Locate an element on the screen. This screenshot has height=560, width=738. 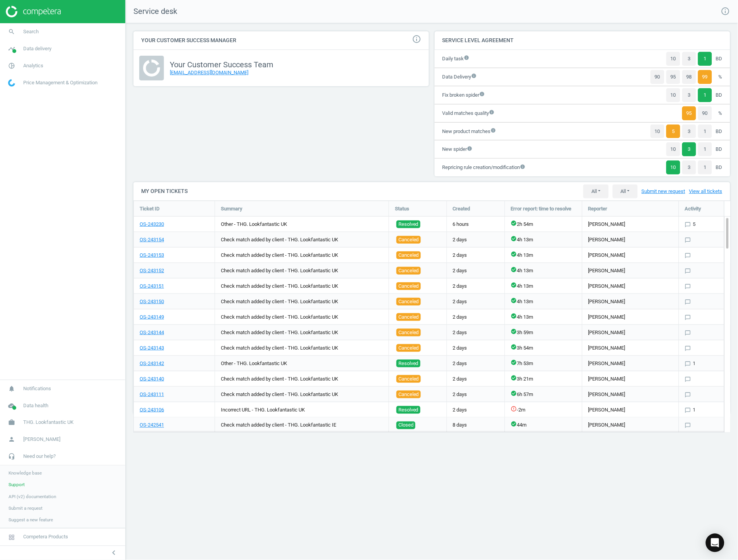
img: ajHJNr6hYgQAAAAASUVORK5CYII= is located at coordinates (34, 12).